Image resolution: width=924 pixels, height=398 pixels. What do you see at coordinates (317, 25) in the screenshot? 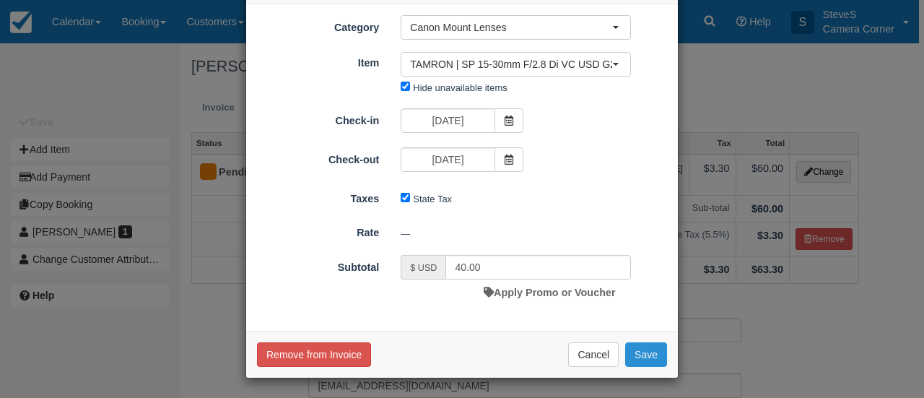
I see `label: Category` at bounding box center [317, 25].